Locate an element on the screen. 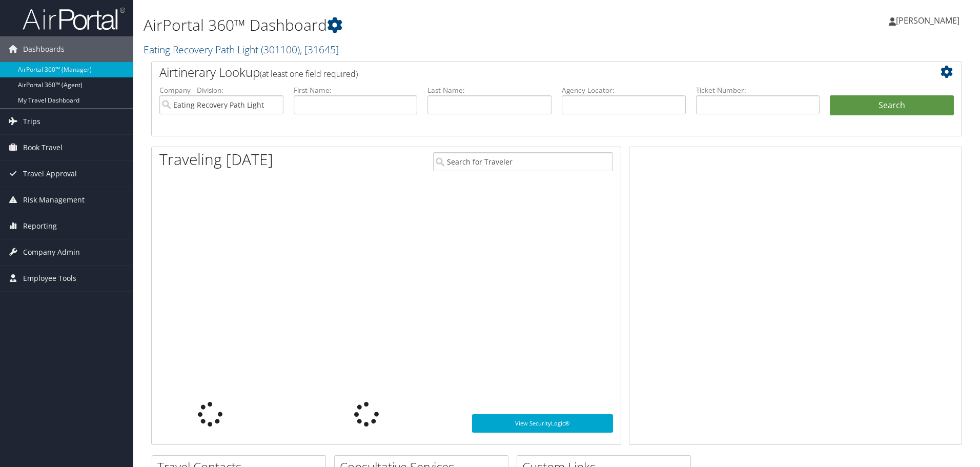 This screenshot has height=467, width=980. h1: AirPortal 360™ Dashboard is located at coordinates (419, 25).